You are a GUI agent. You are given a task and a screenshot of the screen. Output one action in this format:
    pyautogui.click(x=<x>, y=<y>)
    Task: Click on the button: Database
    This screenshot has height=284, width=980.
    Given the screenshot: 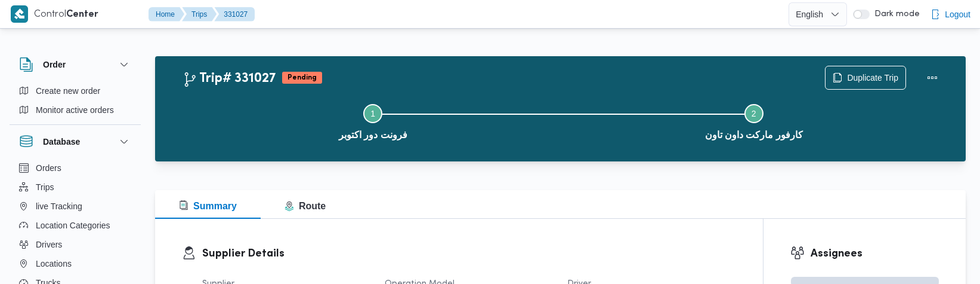 What is the action you would take?
    pyautogui.click(x=75, y=142)
    